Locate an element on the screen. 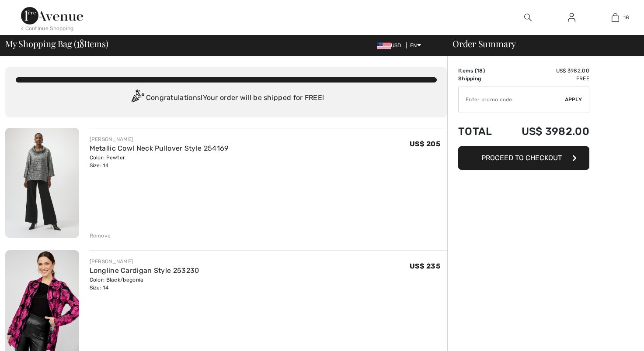  td: Total is located at coordinates (480, 131).